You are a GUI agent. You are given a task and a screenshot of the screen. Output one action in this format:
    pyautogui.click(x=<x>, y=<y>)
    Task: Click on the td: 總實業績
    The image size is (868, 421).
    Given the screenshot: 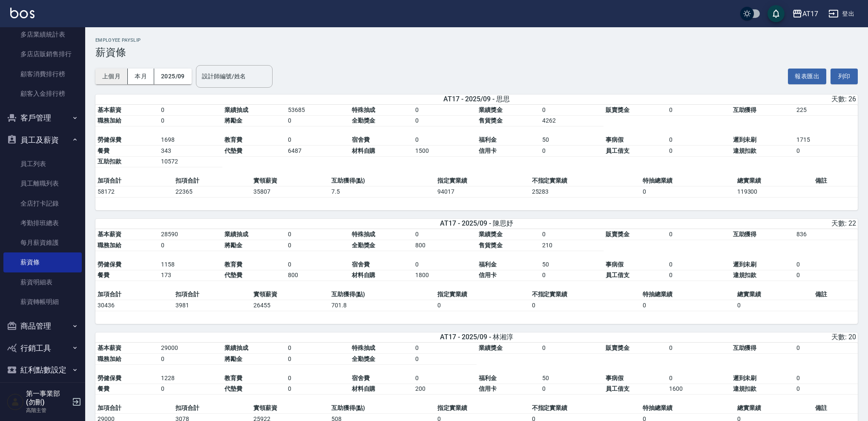 What is the action you would take?
    pyautogui.click(x=774, y=181)
    